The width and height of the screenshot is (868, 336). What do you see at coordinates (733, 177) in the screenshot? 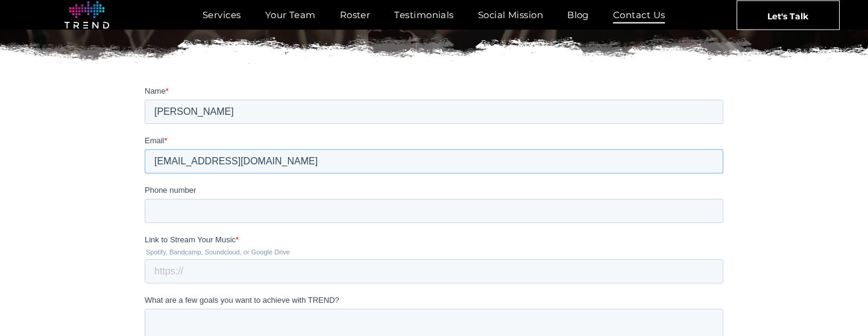
I see `div: Chat Widget` at bounding box center [733, 177].